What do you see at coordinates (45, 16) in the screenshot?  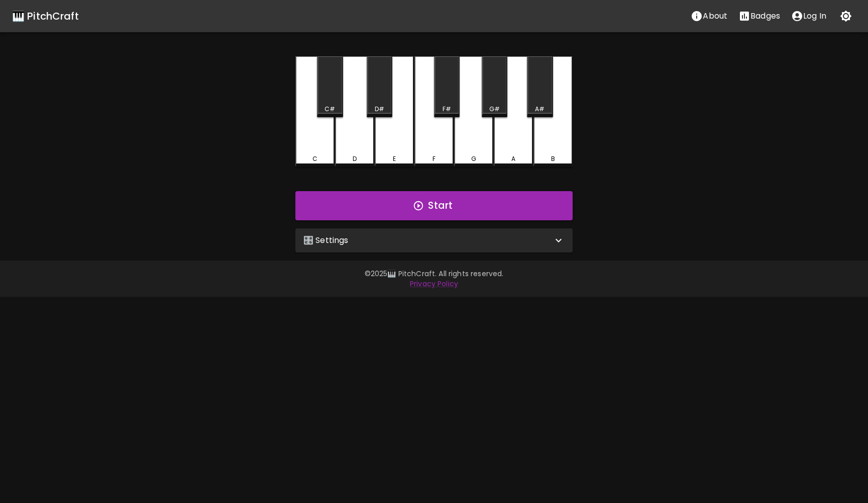 I see `a: 🎹 PitchCraft` at bounding box center [45, 16].